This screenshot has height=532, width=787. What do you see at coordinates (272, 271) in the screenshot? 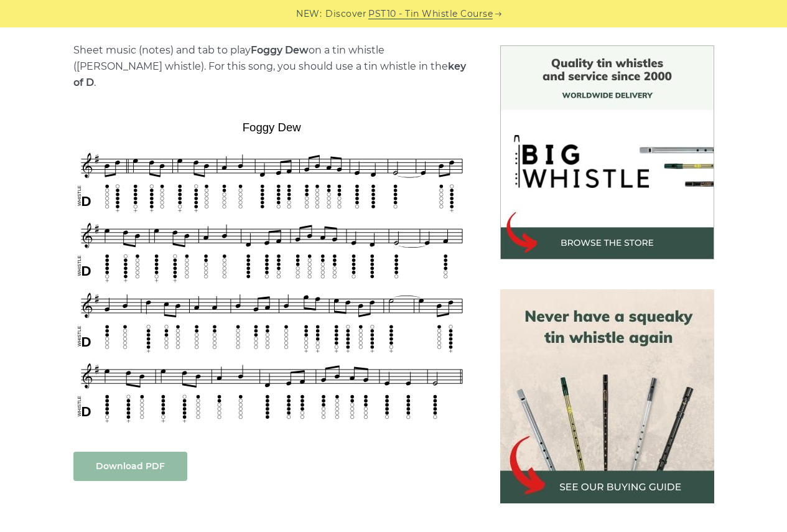
I see `img: Foggy Dew Tin Whistle Tab & Sheet Music` at bounding box center [272, 271].